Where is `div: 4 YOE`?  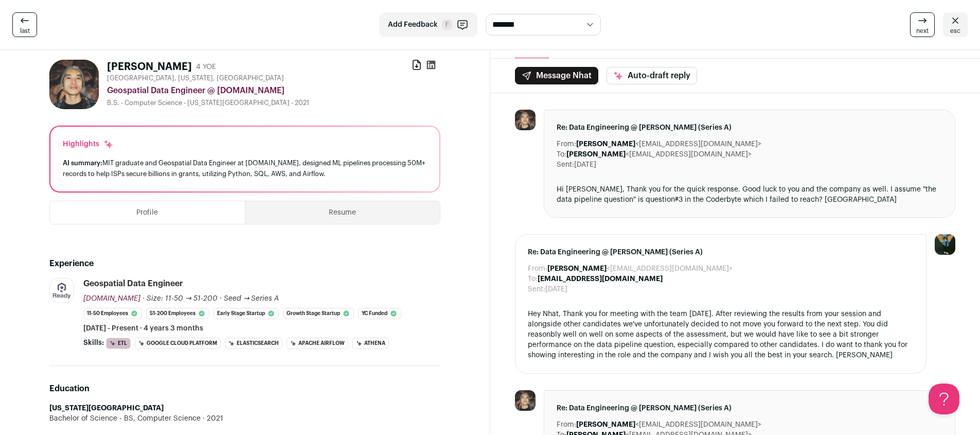
div: 4 YOE is located at coordinates (206, 67).